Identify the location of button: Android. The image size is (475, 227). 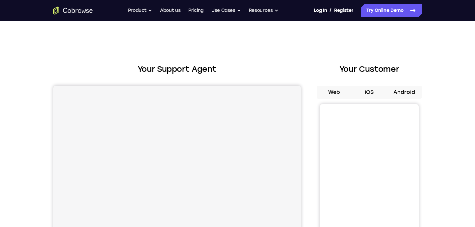
(404, 92).